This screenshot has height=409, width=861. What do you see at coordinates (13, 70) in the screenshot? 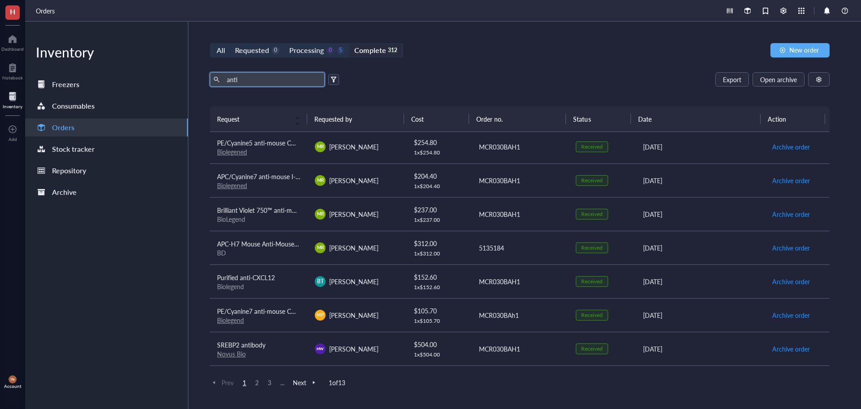
I see `a: Notebook` at bounding box center [13, 70].